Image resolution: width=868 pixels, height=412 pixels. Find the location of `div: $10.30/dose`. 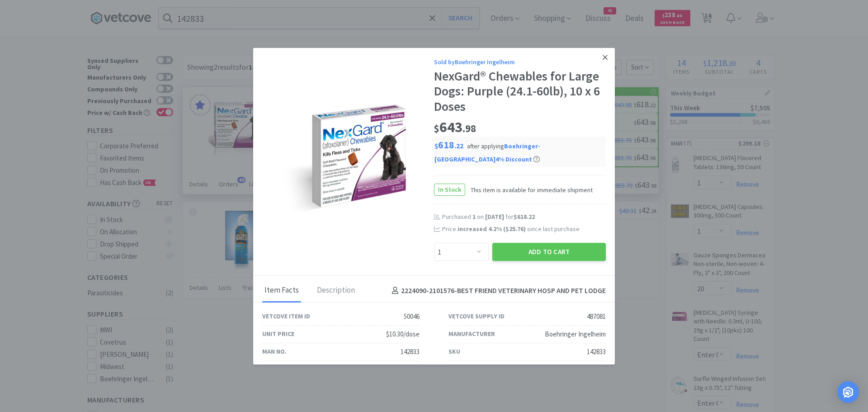

div: $10.30/dose is located at coordinates (402, 334).